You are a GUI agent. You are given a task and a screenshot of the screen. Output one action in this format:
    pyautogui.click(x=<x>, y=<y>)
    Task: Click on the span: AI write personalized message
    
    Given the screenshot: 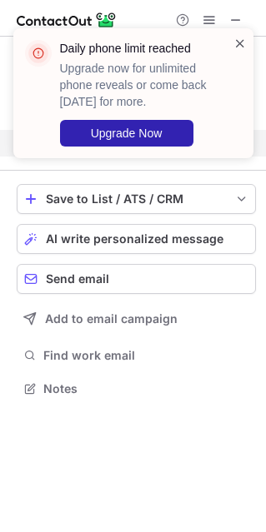 What is the action you would take?
    pyautogui.click(x=134, y=239)
    